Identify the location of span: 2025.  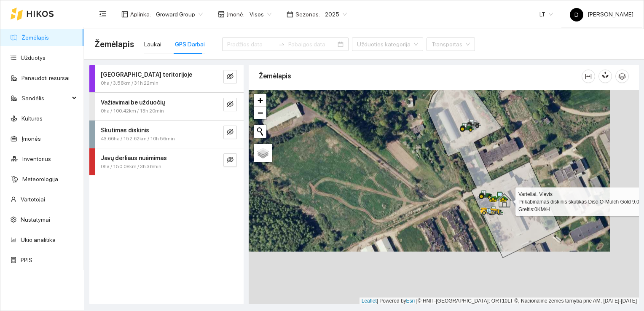
(336, 14).